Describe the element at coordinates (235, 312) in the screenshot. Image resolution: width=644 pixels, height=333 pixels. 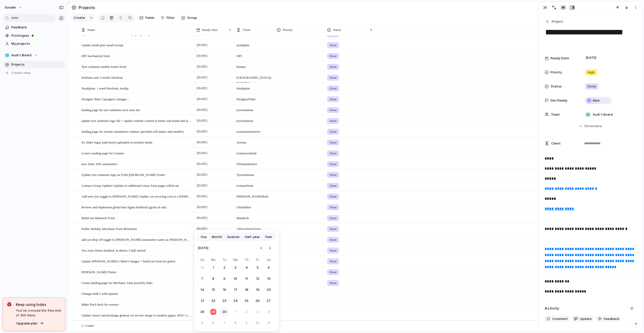
I see `button: Wednesday, October 1st, 2025` at that location.